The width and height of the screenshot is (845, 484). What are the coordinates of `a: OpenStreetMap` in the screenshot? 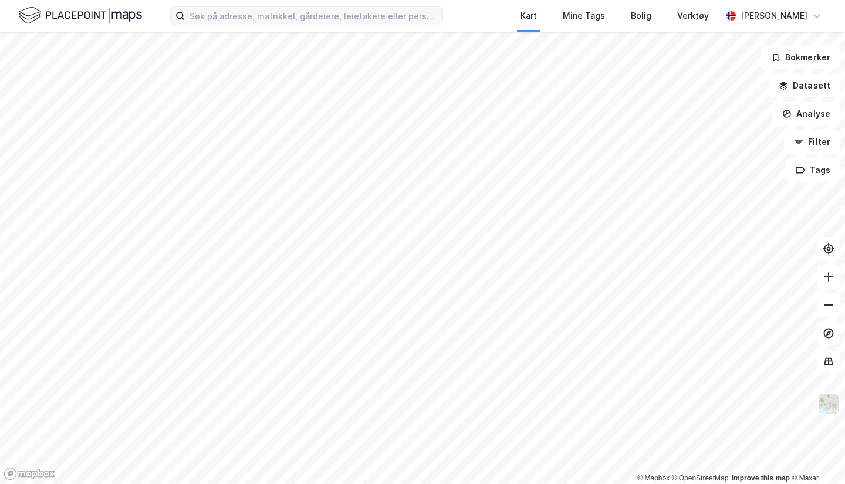 It's located at (700, 478).